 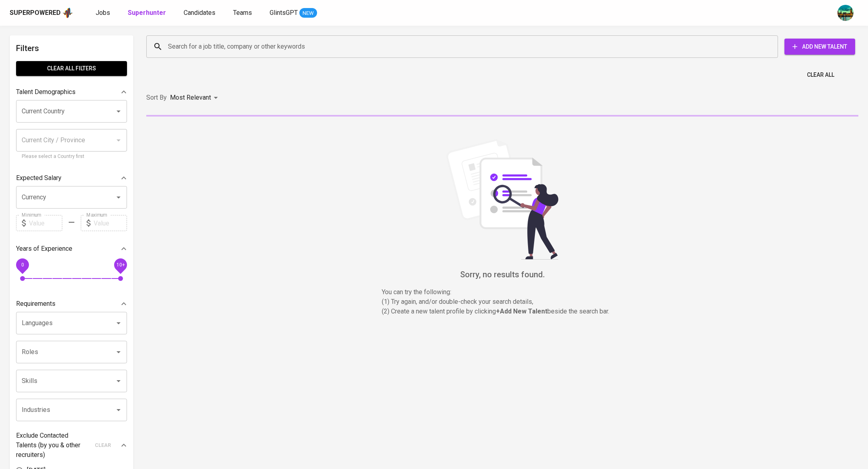 What do you see at coordinates (72, 304) in the screenshot?
I see `div: Requirements` at bounding box center [72, 304].